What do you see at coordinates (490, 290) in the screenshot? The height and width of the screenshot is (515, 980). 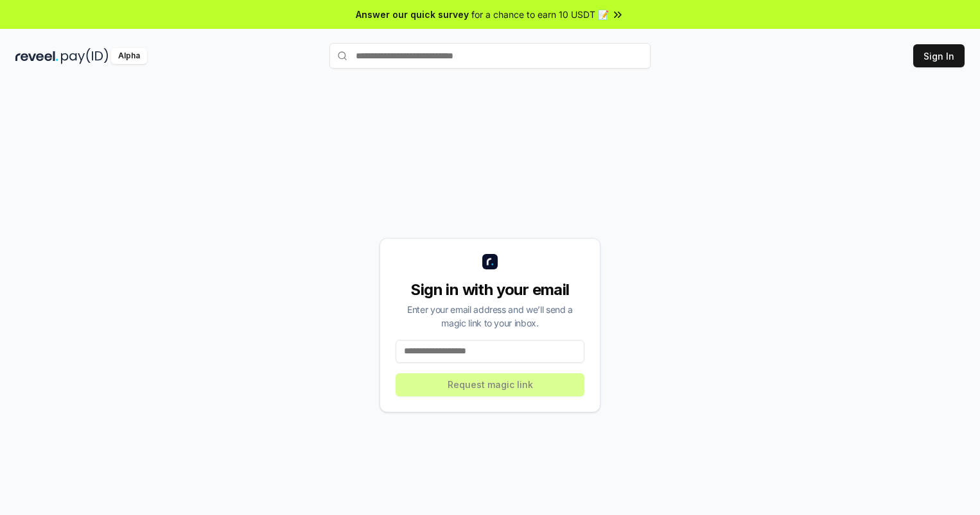 I see `div: Sign in with your email` at bounding box center [490, 290].